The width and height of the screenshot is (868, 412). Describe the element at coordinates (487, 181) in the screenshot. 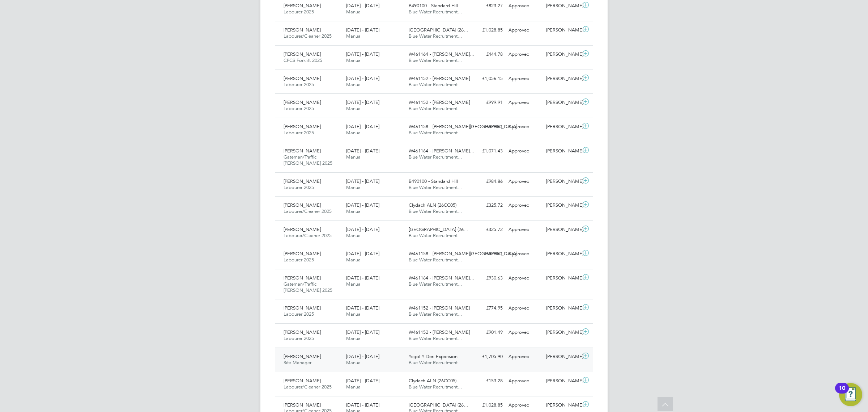

I see `div: £984.86` at that location.